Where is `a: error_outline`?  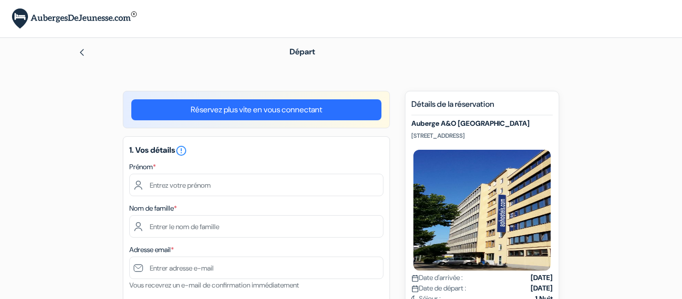
a: error_outline is located at coordinates (181, 150).